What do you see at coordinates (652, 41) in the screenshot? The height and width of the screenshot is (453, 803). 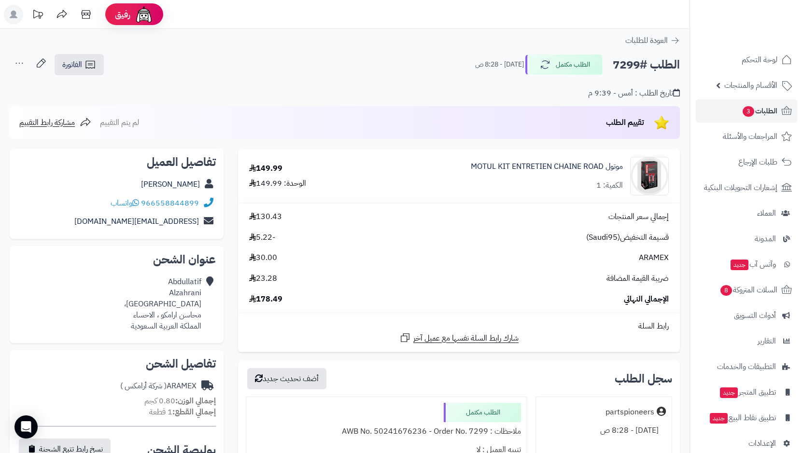 I see `a: العودة للطلبات` at bounding box center [652, 41].